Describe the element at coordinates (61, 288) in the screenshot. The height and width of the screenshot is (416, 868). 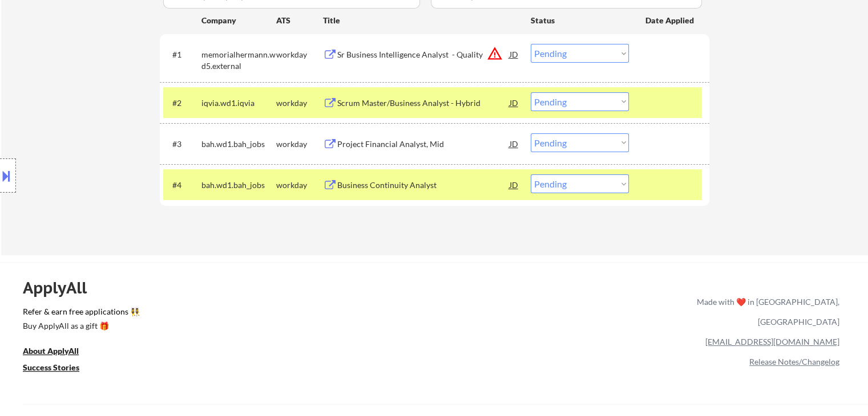
I see `div: ApplyAll` at that location.